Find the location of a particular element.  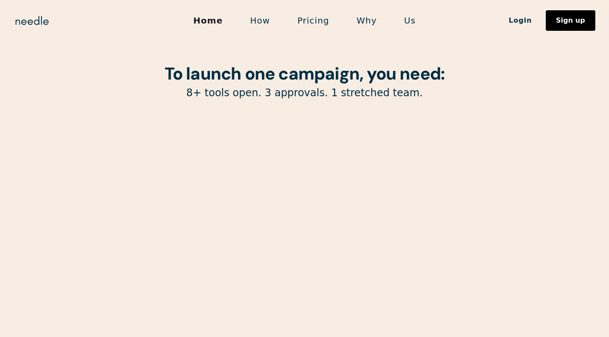

a: Login is located at coordinates (520, 21).